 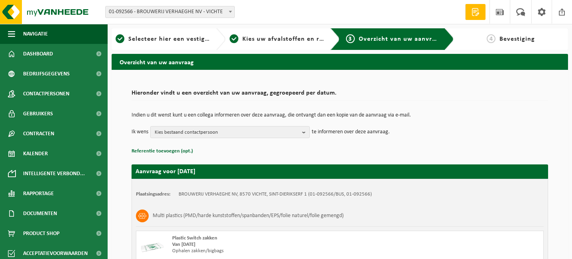 What do you see at coordinates (272, 251) in the screenshot?
I see `div: Ophalen zakken/bigbags` at bounding box center [272, 251].